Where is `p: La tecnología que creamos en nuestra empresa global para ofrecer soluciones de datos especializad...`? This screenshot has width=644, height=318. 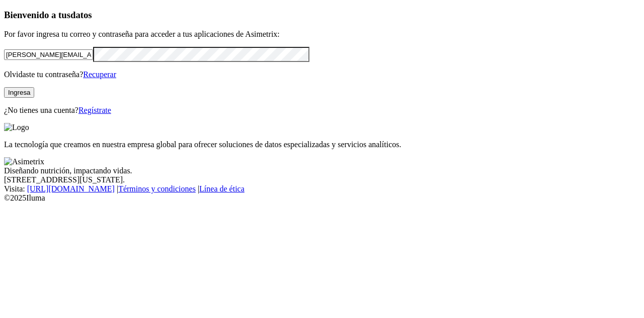 p: La tecnología que creamos en nuestra empresa global para ofrecer soluciones de datos especializad... is located at coordinates (322, 145).